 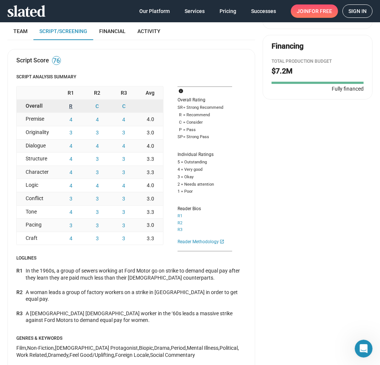 What do you see at coordinates (37, 146) in the screenshot?
I see `div: Dialogue` at bounding box center [37, 146].